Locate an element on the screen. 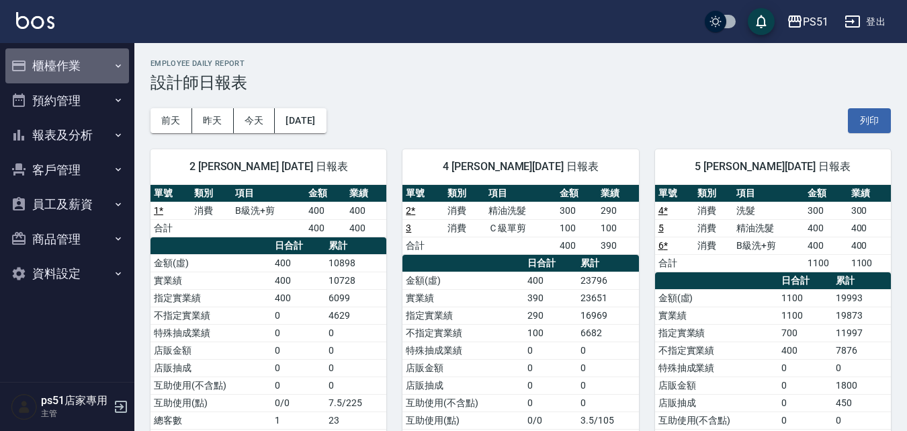 Image resolution: width=907 pixels, height=431 pixels. button: 員工及薪資 is located at coordinates (67, 204).